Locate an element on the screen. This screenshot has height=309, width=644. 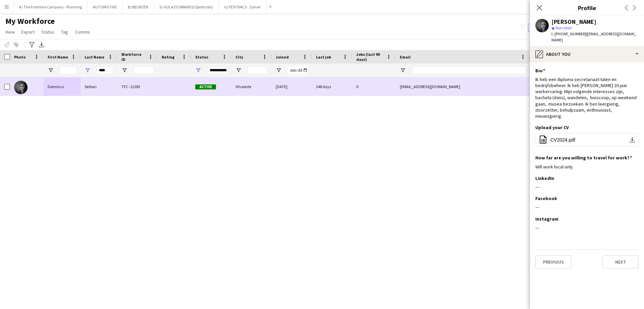
app-action-btn: Export XLSX is located at coordinates (42, 45).